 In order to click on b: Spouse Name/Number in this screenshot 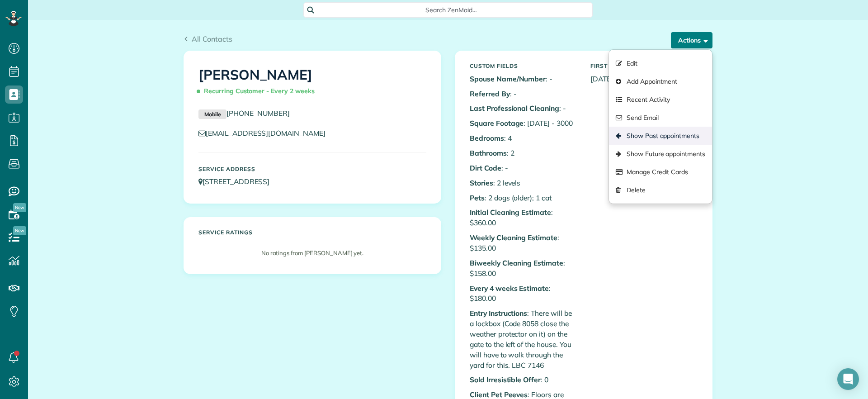, I will do `click(508, 79)`.